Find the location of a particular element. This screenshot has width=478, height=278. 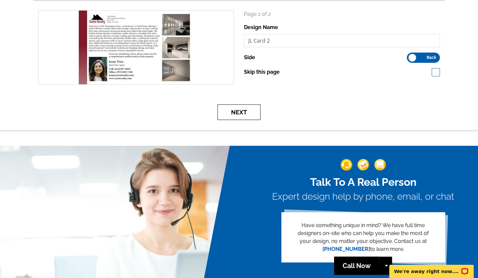

p: We're away right now. Please check back later! is located at coordinates (42, 14).